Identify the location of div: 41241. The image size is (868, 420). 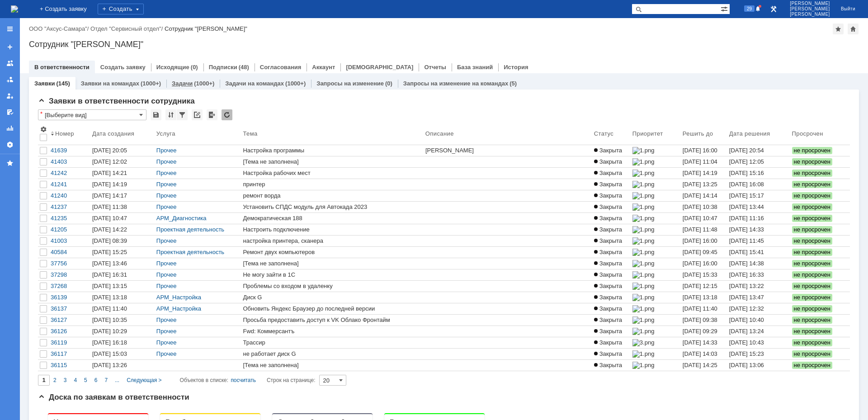
(70, 185).